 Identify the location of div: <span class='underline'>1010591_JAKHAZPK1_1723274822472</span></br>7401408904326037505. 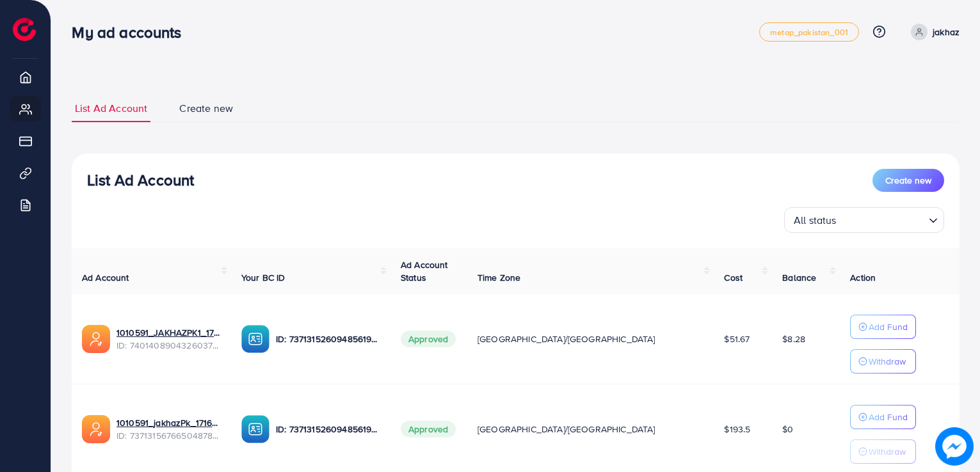
(168, 339).